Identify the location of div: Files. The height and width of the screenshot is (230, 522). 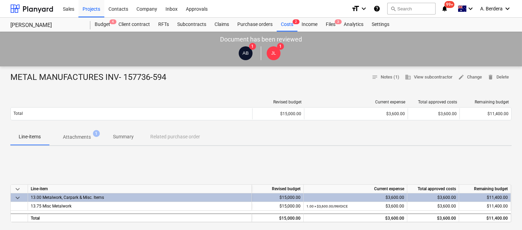
(331, 25).